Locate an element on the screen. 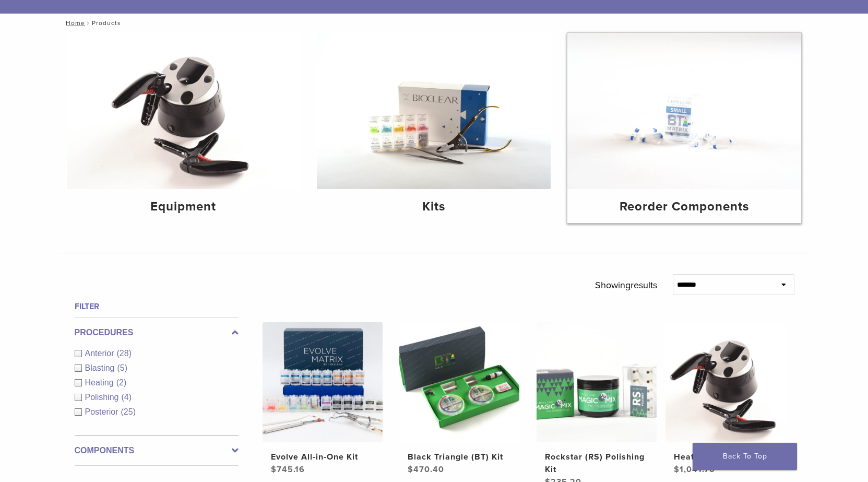 The image size is (868, 482). img: Equipment is located at coordinates (184, 111).